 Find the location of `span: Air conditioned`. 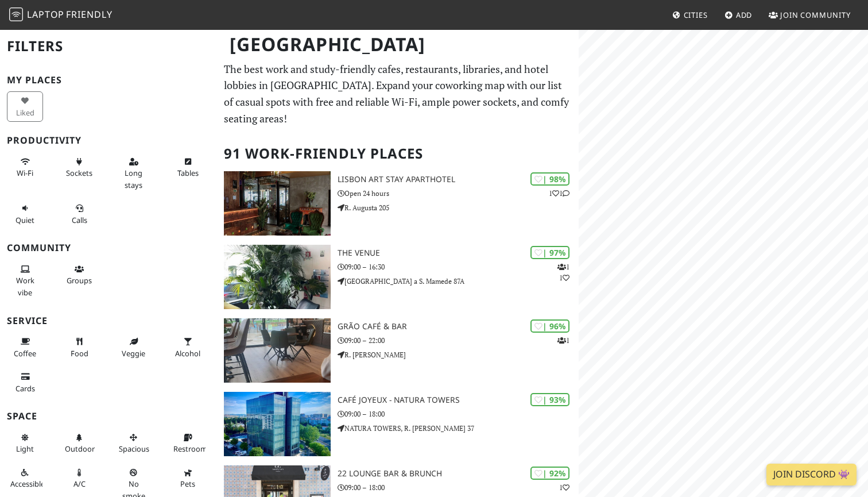

span: Air conditioned is located at coordinates (80, 484).